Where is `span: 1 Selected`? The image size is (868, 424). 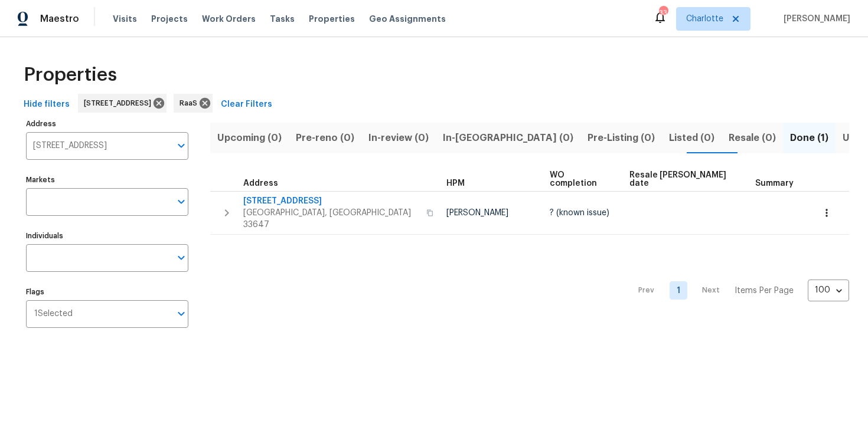 span: 1 Selected is located at coordinates (53, 314).